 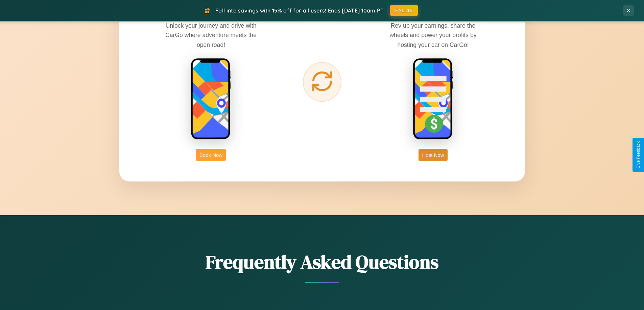 I want to click on button: Host Now, so click(x=433, y=155).